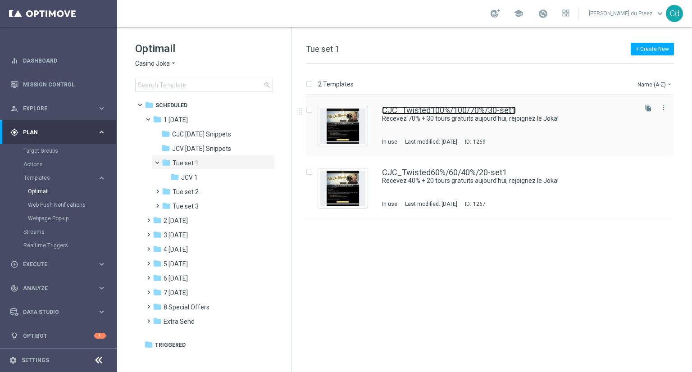  I want to click on button: Name (A-Z)arrow_drop_down, so click(655, 84).